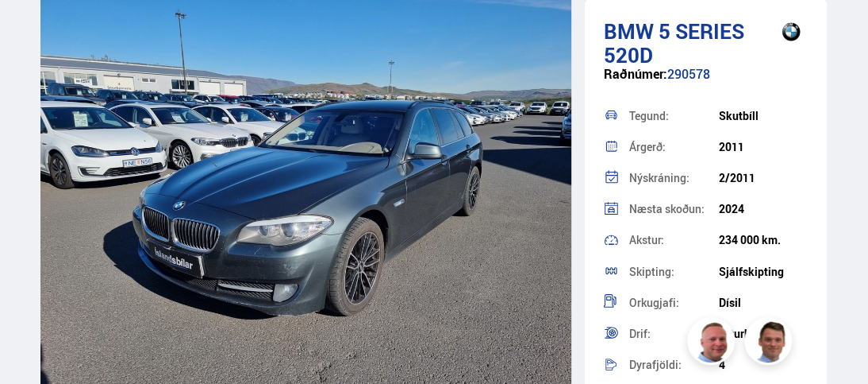  I want to click on img: siFngHWaQ9KaOqBr.png, so click(713, 344).